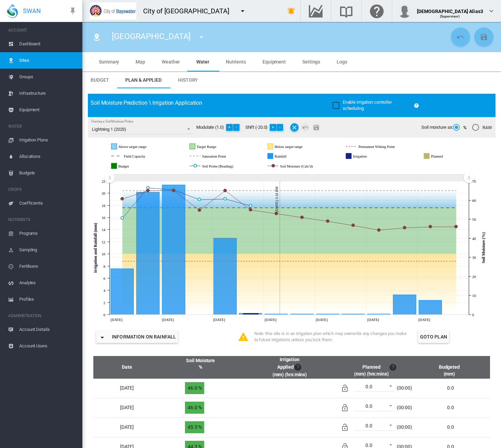 This screenshot has width=501, height=448. I want to click on g: Rainfall Wed 27 Aug, 2025 12.6, so click(225, 276).